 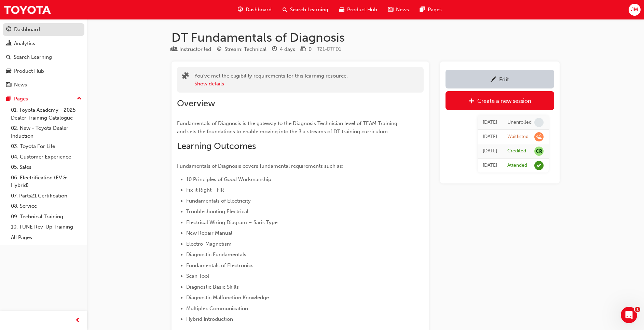 I want to click on span: null-icon, so click(x=538, y=151).